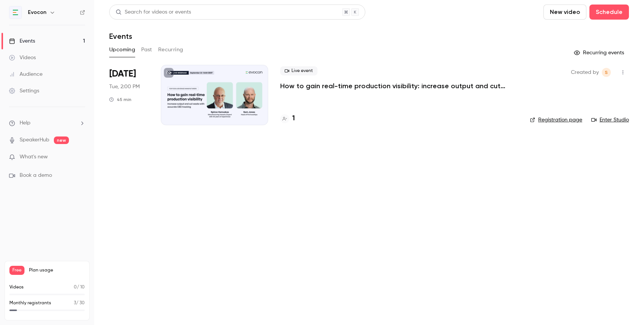  What do you see at coordinates (37, 12) in the screenshot?
I see `h6: Evocon` at bounding box center [37, 12].